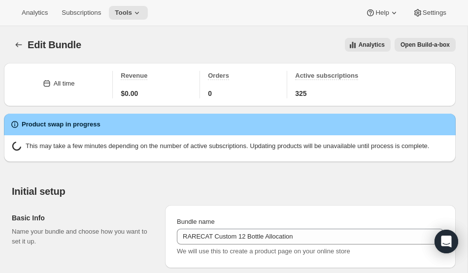 The width and height of the screenshot is (468, 273). Describe the element at coordinates (61, 125) in the screenshot. I see `h2: Product swap in progress` at that location.